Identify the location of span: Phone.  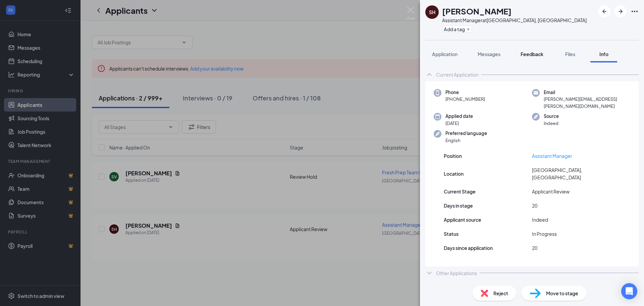
(465, 93).